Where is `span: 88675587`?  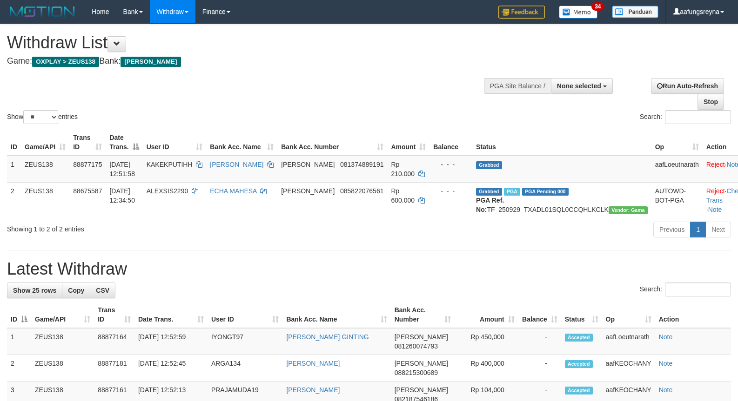 span: 88675587 is located at coordinates (87, 191).